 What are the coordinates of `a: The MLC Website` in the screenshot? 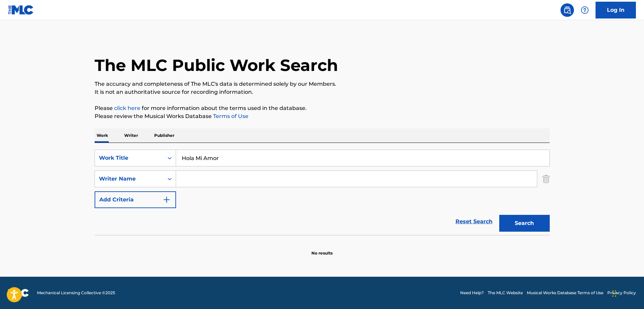 It's located at (505, 293).